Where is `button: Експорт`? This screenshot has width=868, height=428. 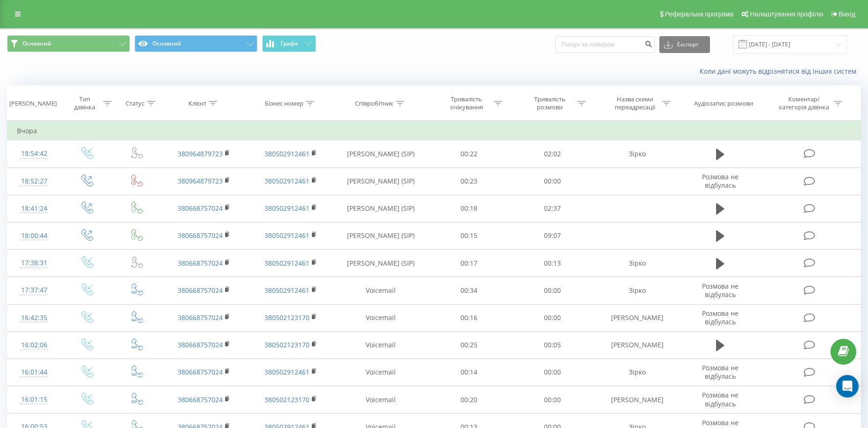 button: Експорт is located at coordinates (684, 45).